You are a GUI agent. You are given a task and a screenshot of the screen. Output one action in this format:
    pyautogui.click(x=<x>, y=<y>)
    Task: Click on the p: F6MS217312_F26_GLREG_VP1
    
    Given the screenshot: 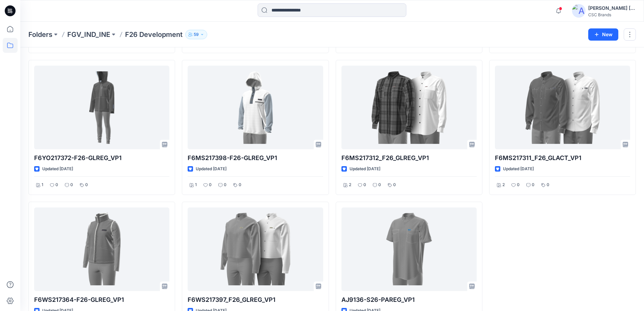 What is the action you would take?
    pyautogui.click(x=409, y=158)
    